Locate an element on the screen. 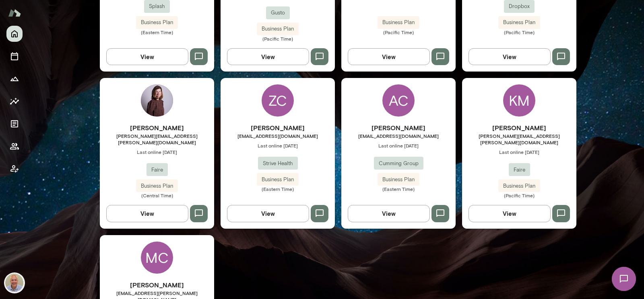  button: Home is located at coordinates (14, 34).